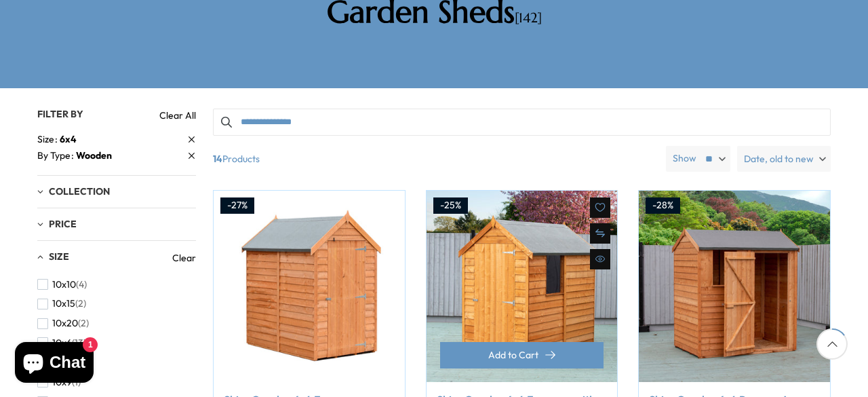 This screenshot has height=397, width=868. What do you see at coordinates (178, 116) in the screenshot?
I see `a: Clear All` at bounding box center [178, 116].